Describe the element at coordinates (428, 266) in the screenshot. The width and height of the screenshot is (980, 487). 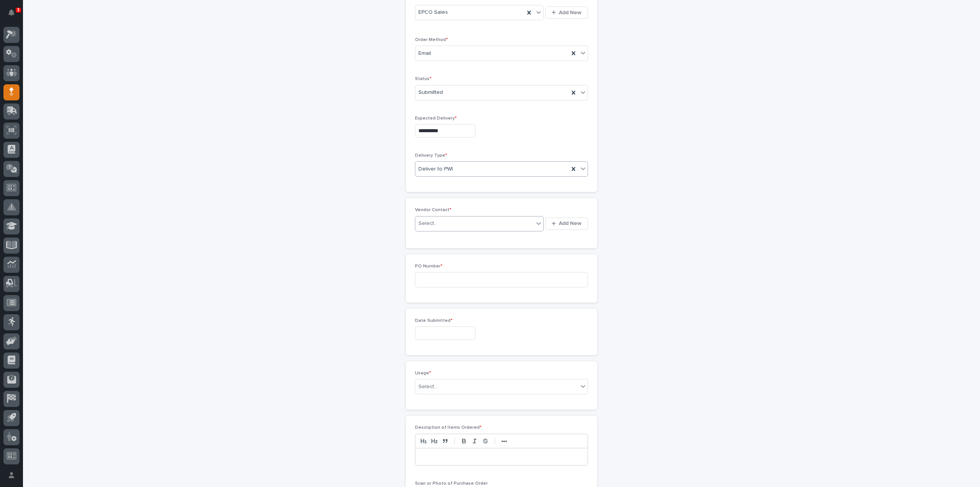
I see `span: PO Number` at that location.